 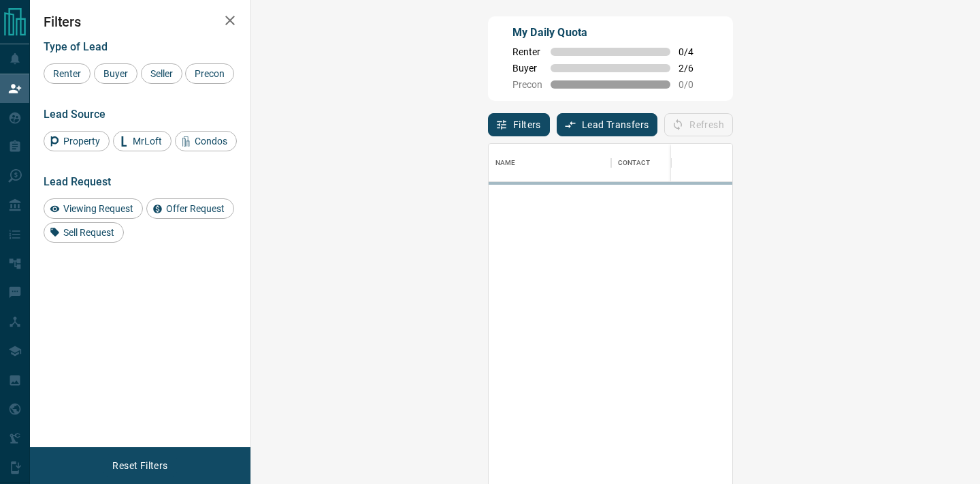 I want to click on span: 0 / 4, so click(x=694, y=52).